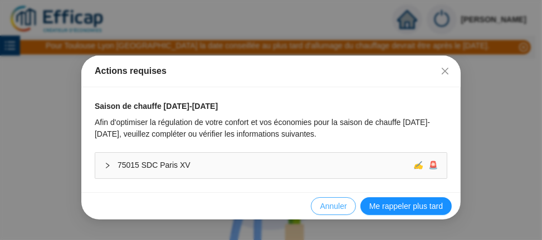 The height and width of the screenshot is (240, 542). Describe the element at coordinates (333, 207) in the screenshot. I see `button: Annuler` at that location.